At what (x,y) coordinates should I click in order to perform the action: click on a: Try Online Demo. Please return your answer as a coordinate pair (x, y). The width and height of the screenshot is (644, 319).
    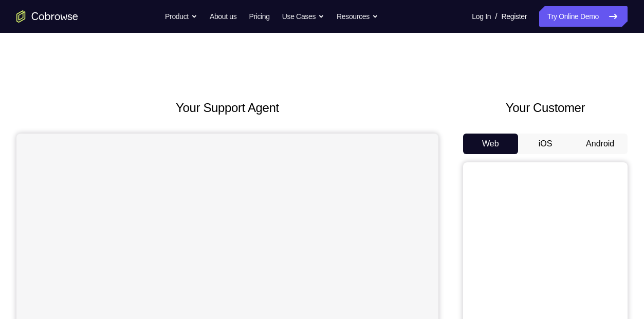
    Looking at the image, I should click on (584, 16).